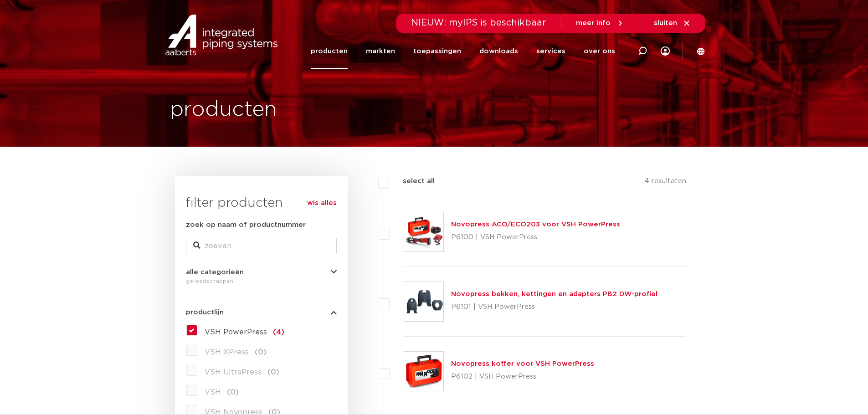  What do you see at coordinates (535, 238) in the screenshot?
I see `p: P6100 | VSH PowerPress` at bounding box center [535, 238].